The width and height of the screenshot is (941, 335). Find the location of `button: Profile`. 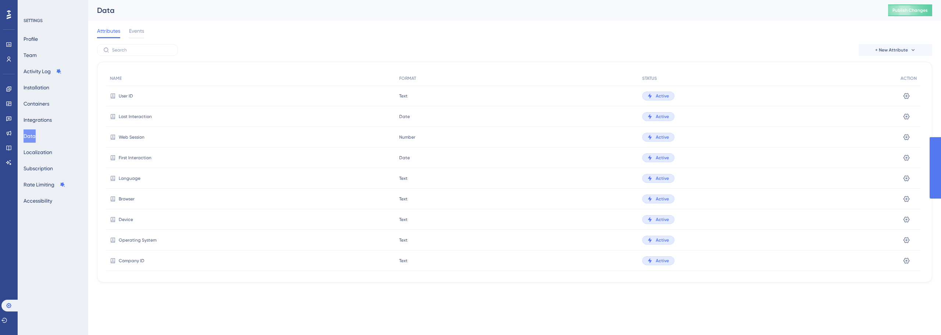

button: Profile is located at coordinates (31, 39).